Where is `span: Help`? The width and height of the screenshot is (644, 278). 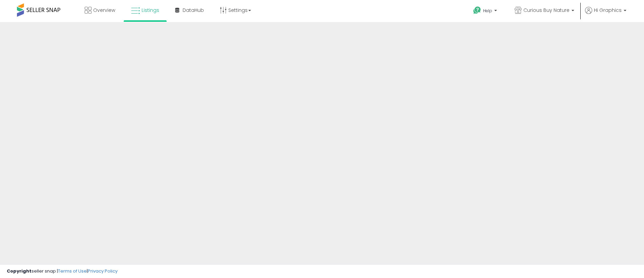 span: Help is located at coordinates (487, 10).